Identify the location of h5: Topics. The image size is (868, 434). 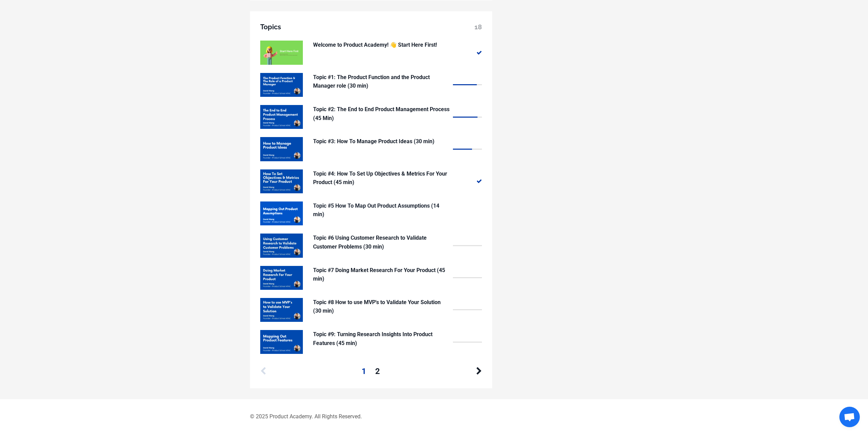
(371, 27).